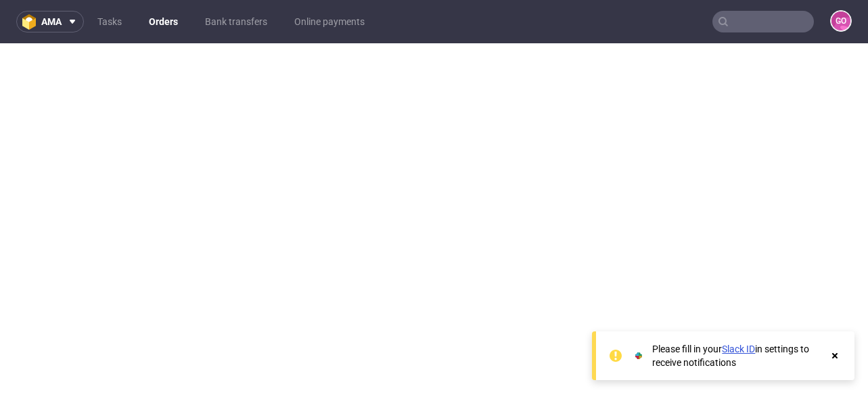  I want to click on span: ama, so click(52, 22).